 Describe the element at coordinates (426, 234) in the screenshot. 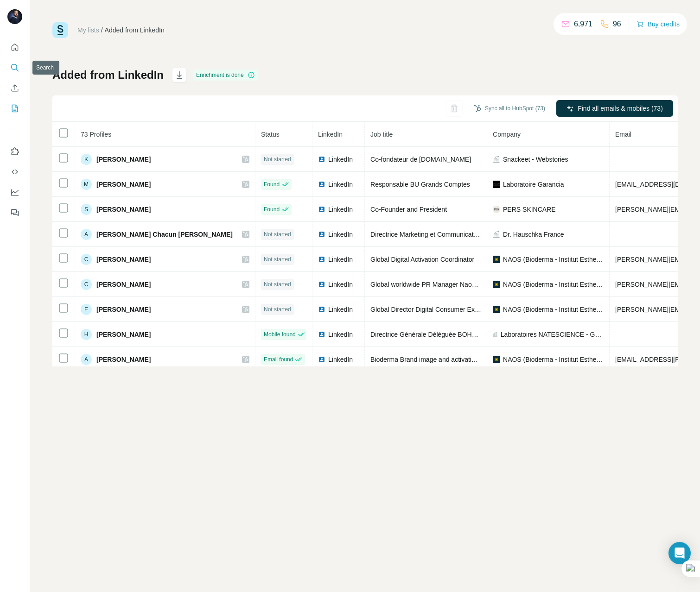

I see `span: Directrice Marketing et Communication` at that location.